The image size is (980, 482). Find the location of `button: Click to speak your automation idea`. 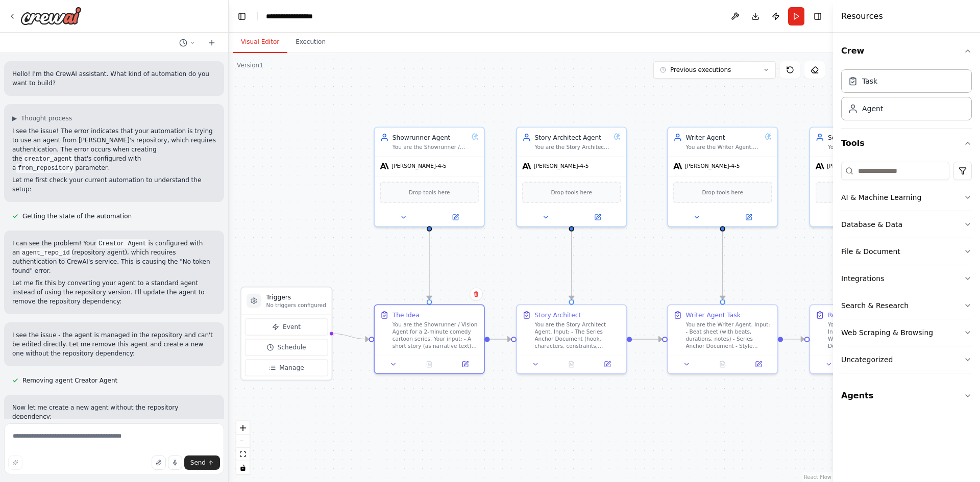

button: Click to speak your automation idea is located at coordinates (175, 463).